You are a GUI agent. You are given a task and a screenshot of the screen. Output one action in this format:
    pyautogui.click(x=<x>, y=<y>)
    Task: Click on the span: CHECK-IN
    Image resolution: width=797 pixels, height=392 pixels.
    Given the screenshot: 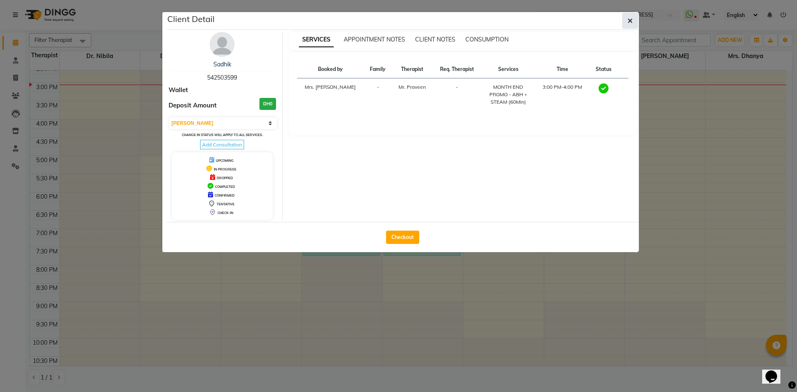 What is the action you would take?
    pyautogui.click(x=225, y=213)
    